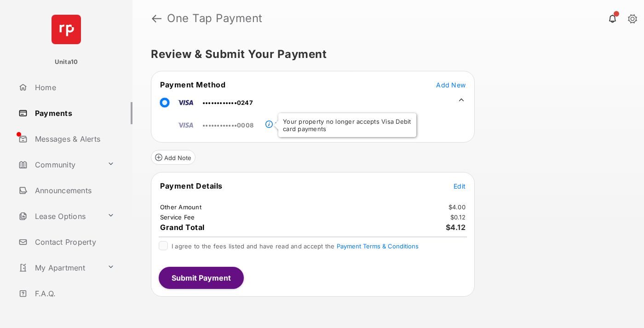 Image resolution: width=644 pixels, height=328 pixels. Describe the element at coordinates (74, 139) in the screenshot. I see `a: Messages & Alerts` at that location.